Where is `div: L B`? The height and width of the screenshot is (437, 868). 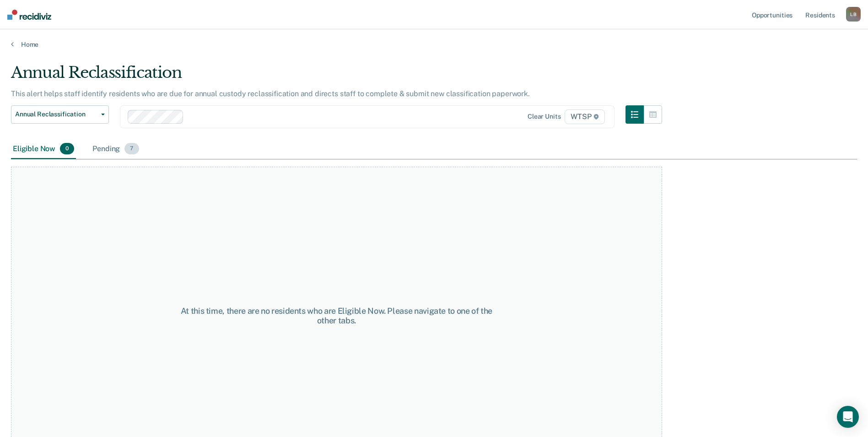
div: L B is located at coordinates (854, 14).